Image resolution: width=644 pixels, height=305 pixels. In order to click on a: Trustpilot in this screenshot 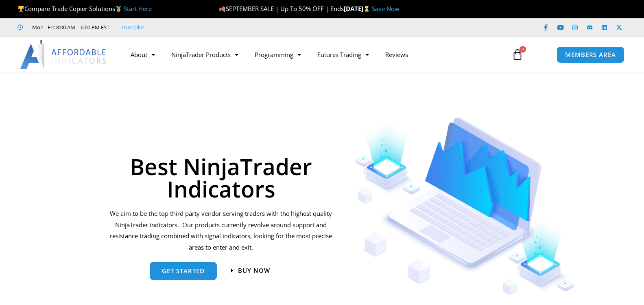, I will do `click(133, 27)`.